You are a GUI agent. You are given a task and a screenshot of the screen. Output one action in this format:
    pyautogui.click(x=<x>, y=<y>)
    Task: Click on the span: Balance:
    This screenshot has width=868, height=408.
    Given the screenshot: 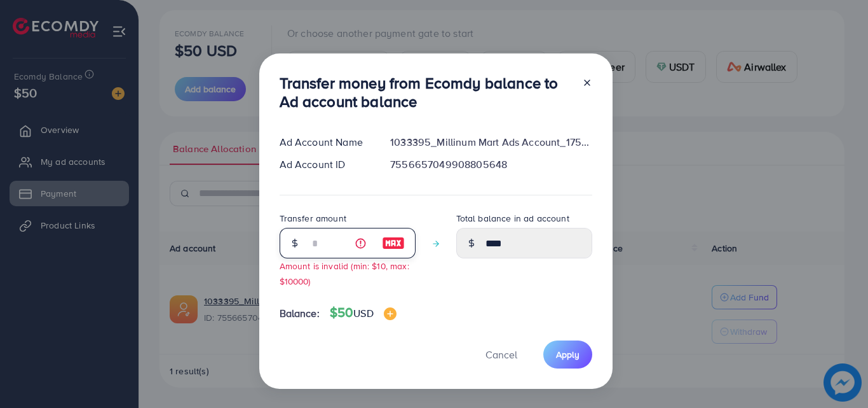 What is the action you would take?
    pyautogui.click(x=299, y=313)
    